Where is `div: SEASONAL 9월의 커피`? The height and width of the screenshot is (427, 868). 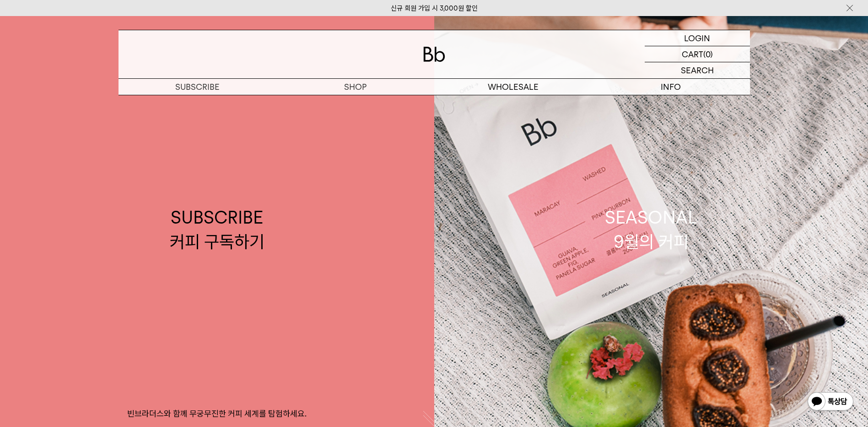 div: SEASONAL 9월의 커피 is located at coordinates (651, 229).